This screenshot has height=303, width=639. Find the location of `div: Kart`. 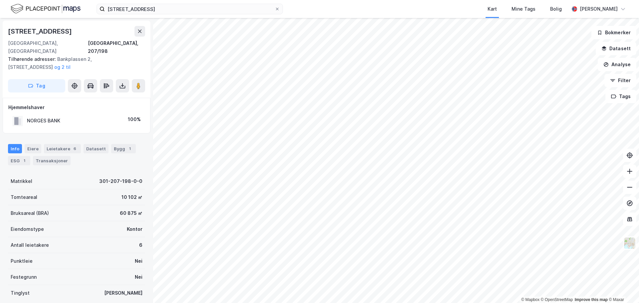

div: Kart is located at coordinates (492, 9).